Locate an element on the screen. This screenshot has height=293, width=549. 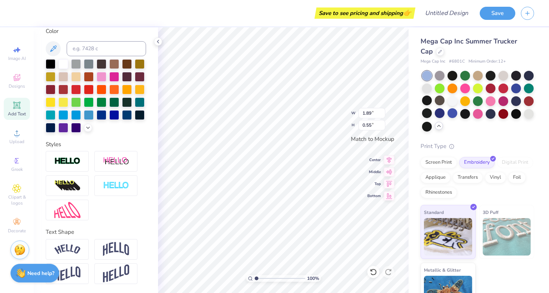
span: Minimum Order: 12 + is located at coordinates (487, 61).